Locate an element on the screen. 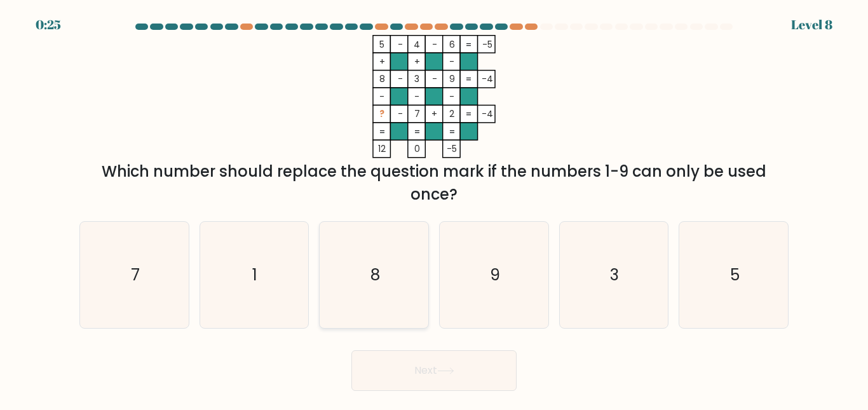 The image size is (868, 410). div: Which number should replace the question mark if the numbers 1-9 can only be used once? is located at coordinates (434, 183).